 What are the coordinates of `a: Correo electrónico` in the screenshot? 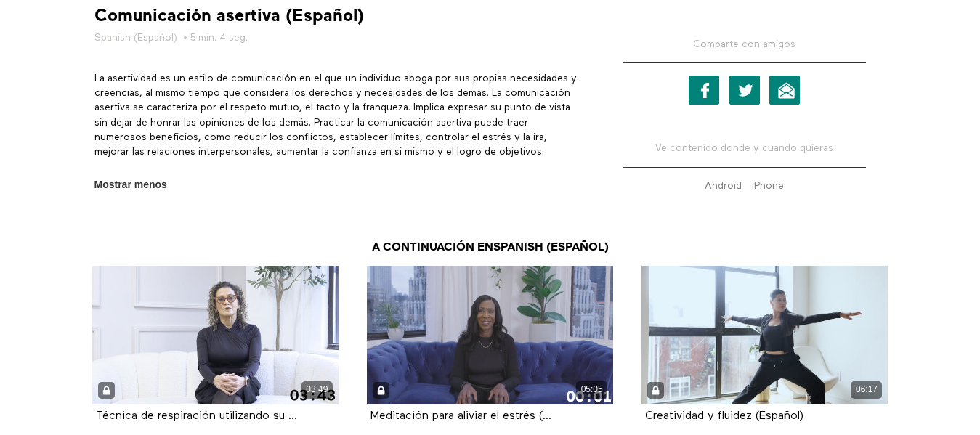 It's located at (785, 90).